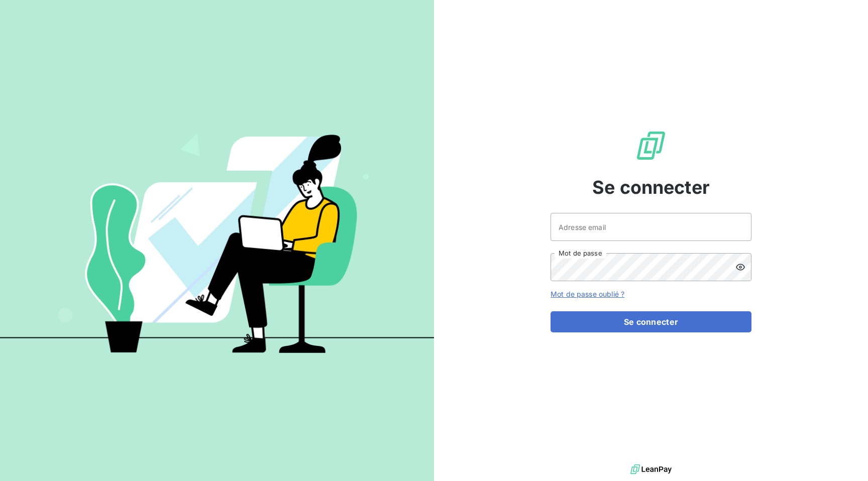 The width and height of the screenshot is (868, 481). Describe the element at coordinates (651, 187) in the screenshot. I see `span: Se connecter` at that location.